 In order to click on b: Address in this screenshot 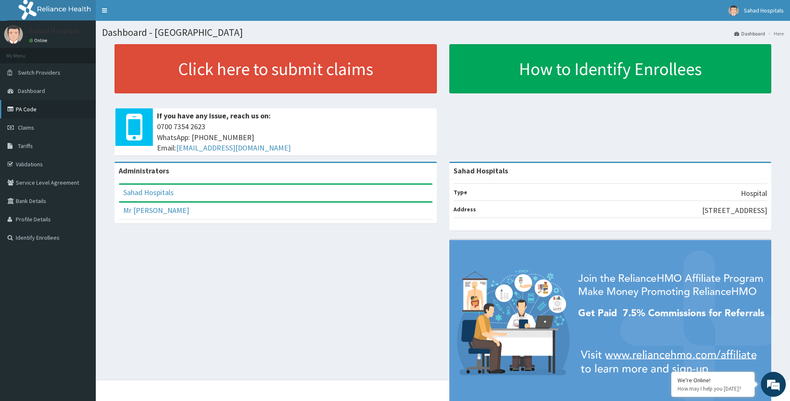, I will do `click(465, 209)`.